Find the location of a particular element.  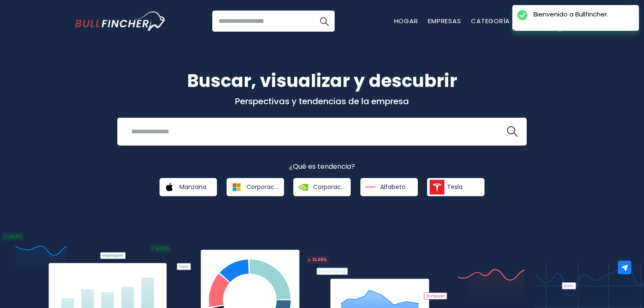

font: Corporación NVIDIA is located at coordinates (341, 187).